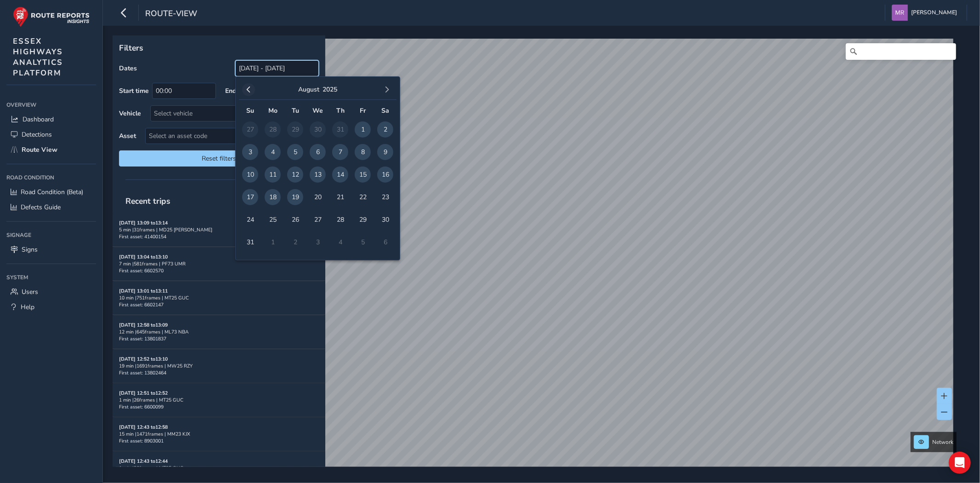 This screenshot has width=980, height=483. Describe the element at coordinates (51, 149) in the screenshot. I see `a: Route View` at that location.